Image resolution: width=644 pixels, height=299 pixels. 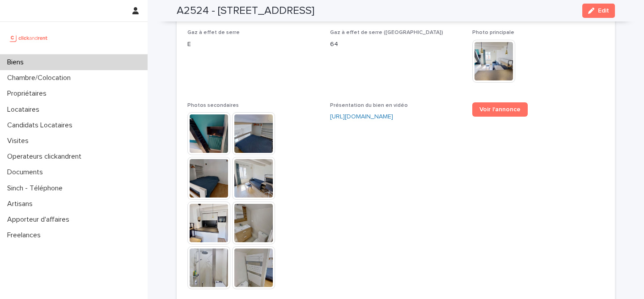 I want to click on p: Locataires, so click(x=25, y=110).